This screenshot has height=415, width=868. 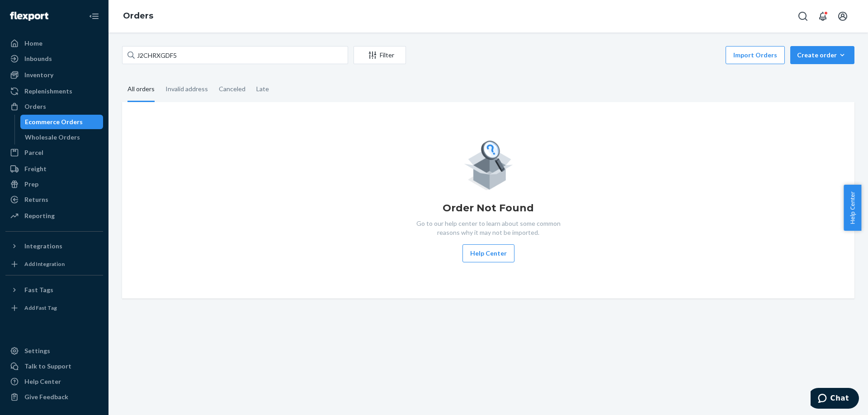 I want to click on span: Chat, so click(x=29, y=10).